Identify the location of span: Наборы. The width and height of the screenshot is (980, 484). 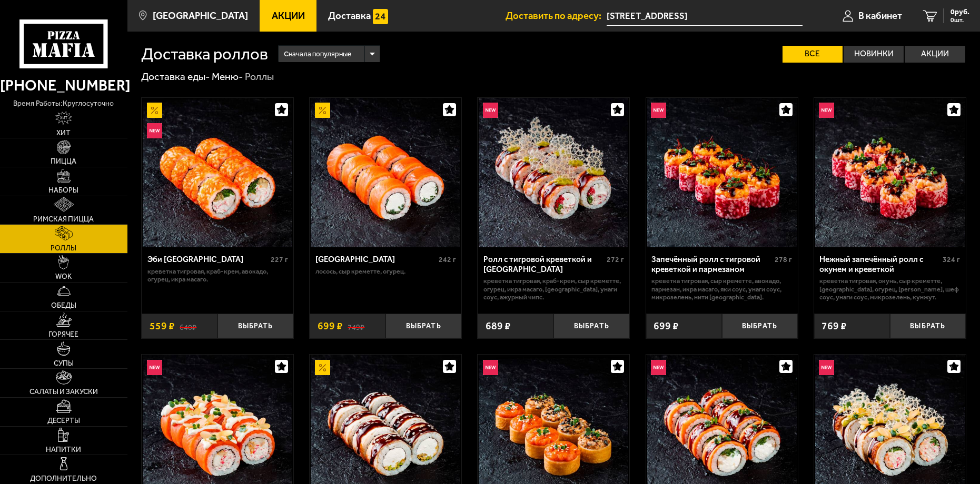
(63, 191).